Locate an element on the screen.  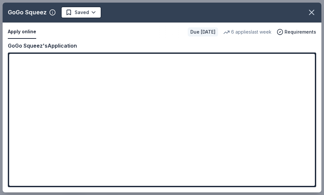
div: GoGo Squeez's Application is located at coordinates (42, 46).